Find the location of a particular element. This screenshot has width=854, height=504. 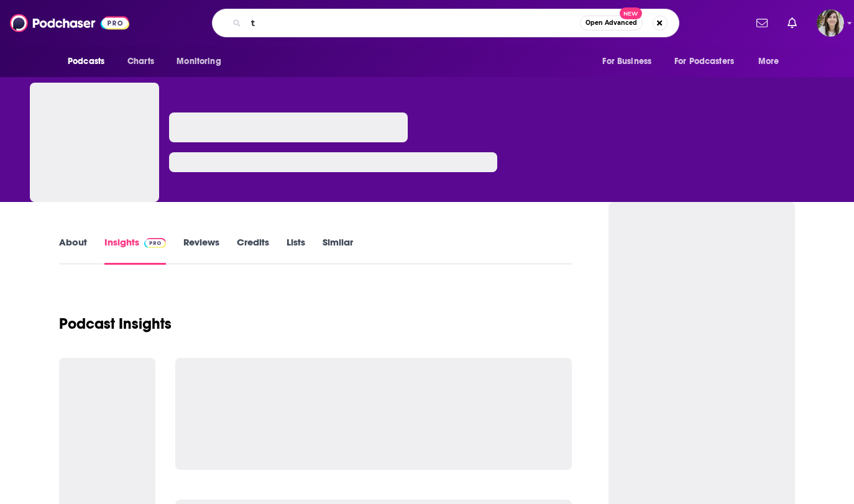

a: Podchaser - Follow, Share and Rate Podcasts is located at coordinates (69, 23).